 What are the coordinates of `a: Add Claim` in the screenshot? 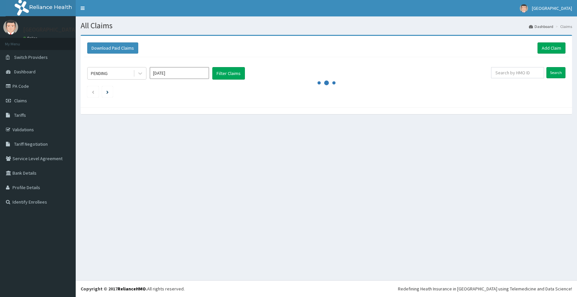 It's located at (552, 48).